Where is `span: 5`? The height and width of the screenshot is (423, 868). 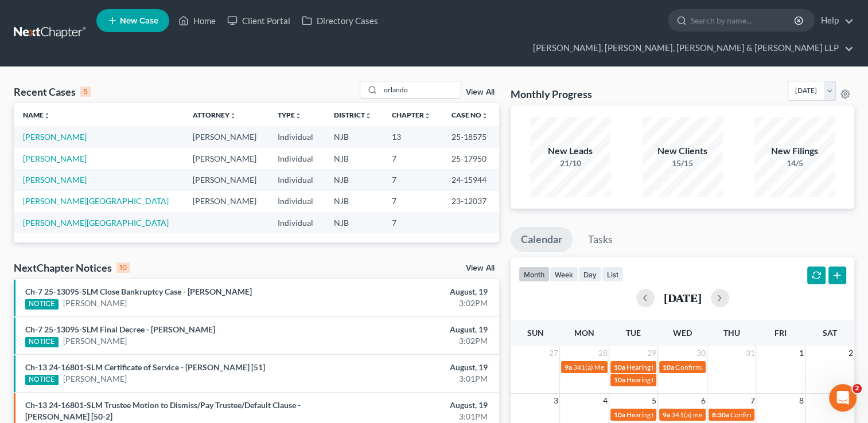
span: 5 is located at coordinates (654, 401).